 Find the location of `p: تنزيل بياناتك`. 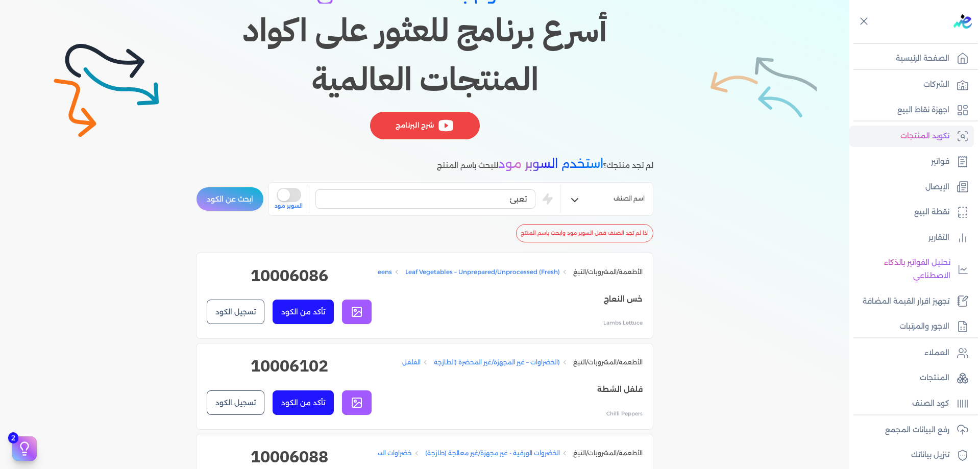

p: تنزيل بياناتك is located at coordinates (931, 456).